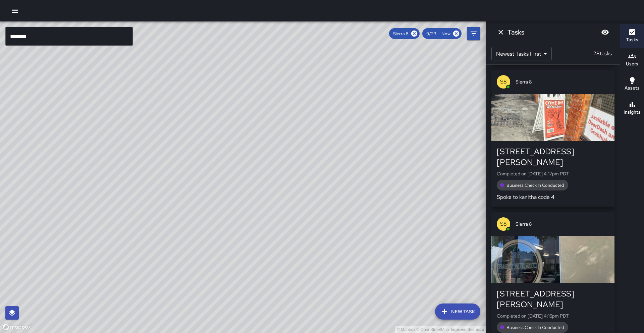  What do you see at coordinates (632, 109) in the screenshot?
I see `button: Insights` at bounding box center [632, 109].